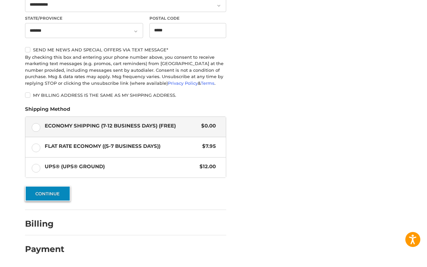  I want to click on label: Send me news and special offers via text message*, so click(125, 50).